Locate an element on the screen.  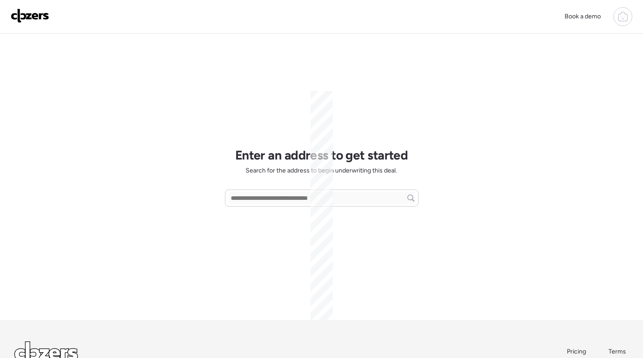
img: Logo is located at coordinates (30, 16).